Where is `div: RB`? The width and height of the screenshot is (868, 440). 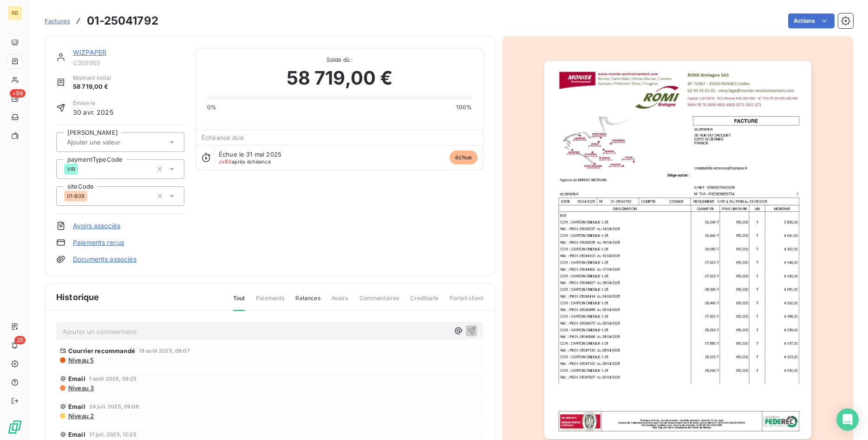 div: RB is located at coordinates (15, 13).